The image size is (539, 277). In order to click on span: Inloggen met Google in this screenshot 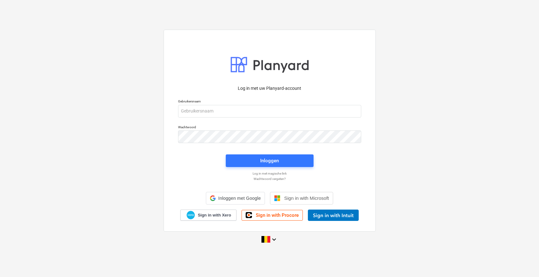, I will do `click(239, 199)`.